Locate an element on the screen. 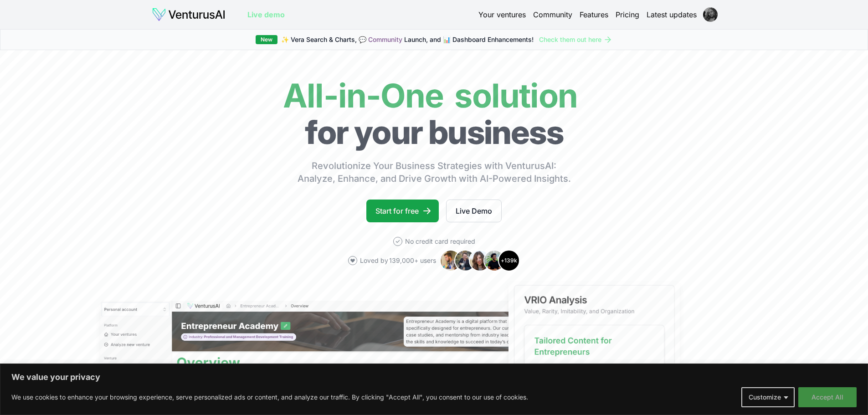 The height and width of the screenshot is (415, 868). a: Pricing is located at coordinates (627, 14).